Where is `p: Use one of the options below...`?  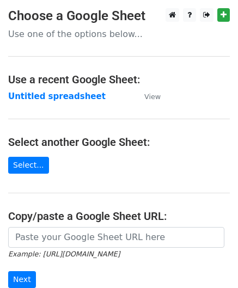
p: Use one of the options below... is located at coordinates (119, 34).